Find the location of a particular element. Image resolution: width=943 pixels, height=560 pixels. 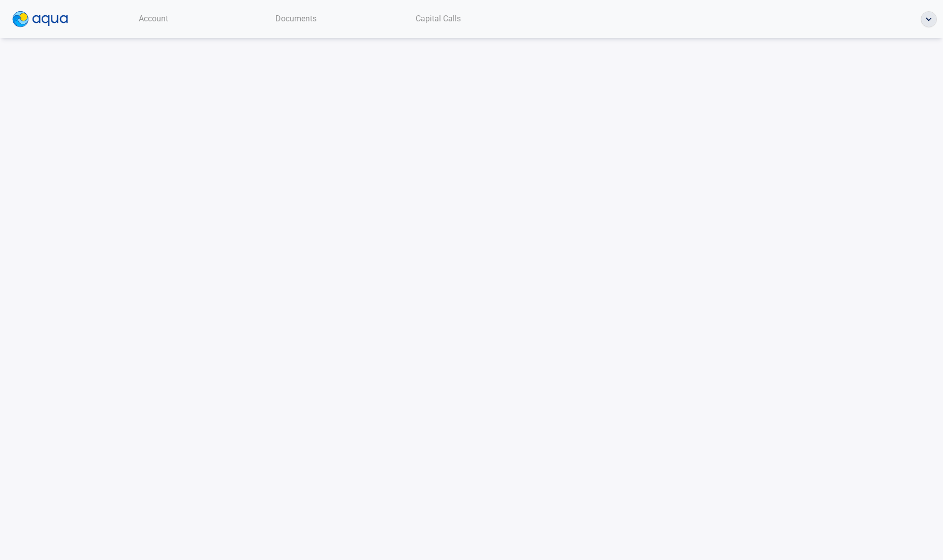

button: ellipse is located at coordinates (929, 20).